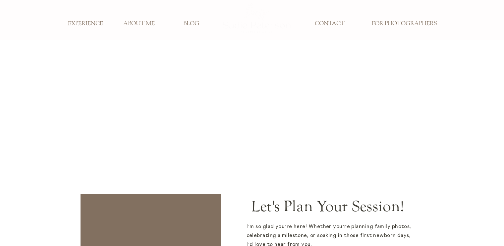 The width and height of the screenshot is (504, 246). Describe the element at coordinates (404, 24) in the screenshot. I see `h3: FOR PHOTOGRAPHERS` at that location.